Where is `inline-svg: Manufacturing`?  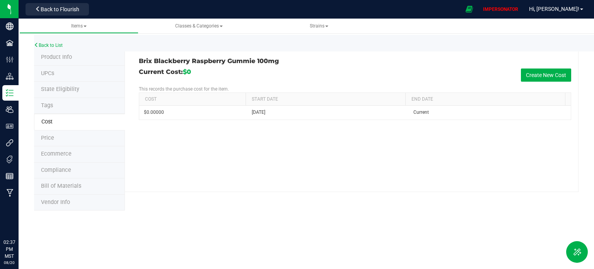 inline-svg: Manufacturing is located at coordinates (10, 193).